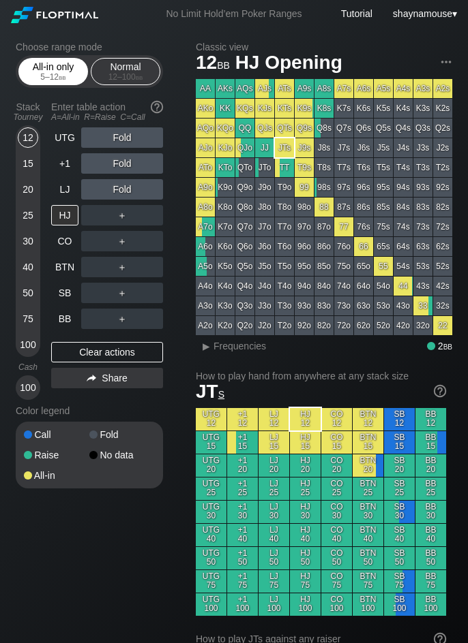 The image size is (468, 643). I want to click on div: Q6o, so click(245, 247).